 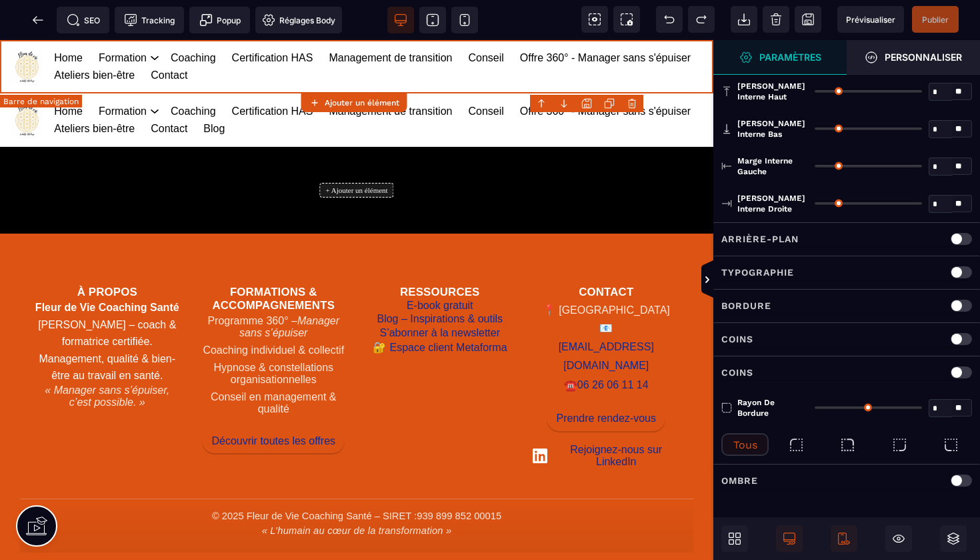 I want to click on a: Prendre rendez-vous, so click(x=606, y=377).